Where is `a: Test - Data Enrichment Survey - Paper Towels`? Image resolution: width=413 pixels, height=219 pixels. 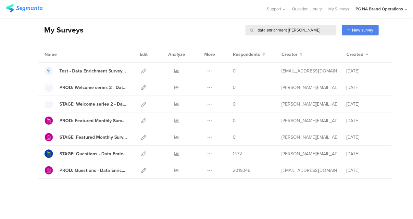 a: Test - Data Enrichment Survey - Paper Towels is located at coordinates (86, 71).